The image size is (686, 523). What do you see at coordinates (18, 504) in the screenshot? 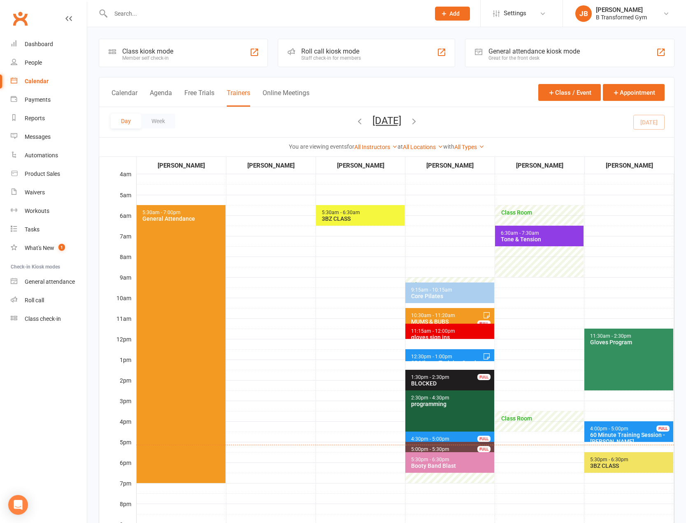
I see `div: Open Intercom Messenger` at bounding box center [18, 504].